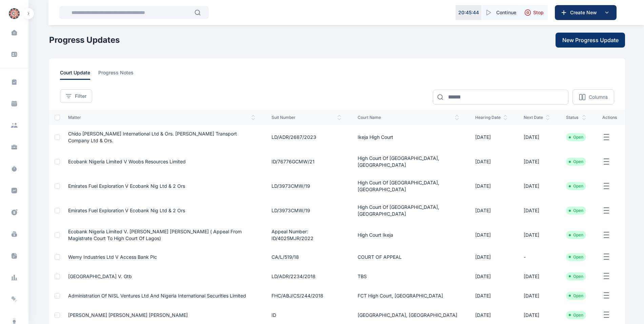 This screenshot has height=324, width=644. I want to click on span: status, so click(576, 117).